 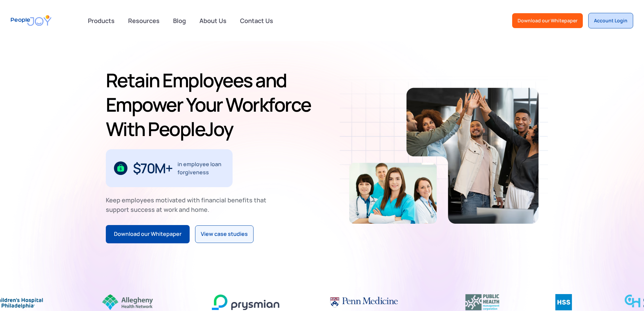 What do you see at coordinates (257, 20) in the screenshot?
I see `a: Contact Us` at bounding box center [257, 20].